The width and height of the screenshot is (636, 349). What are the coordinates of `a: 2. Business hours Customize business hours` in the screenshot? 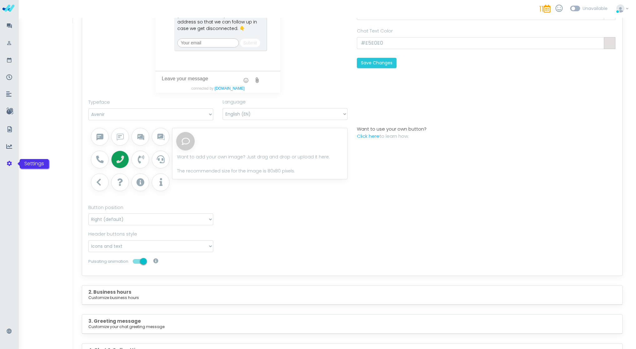 It's located at (352, 295).